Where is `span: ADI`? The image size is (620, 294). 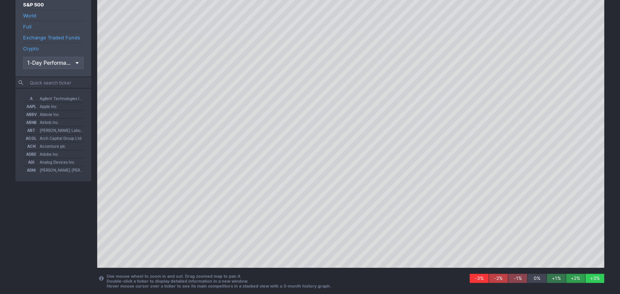
span: ADI is located at coordinates (31, 162).